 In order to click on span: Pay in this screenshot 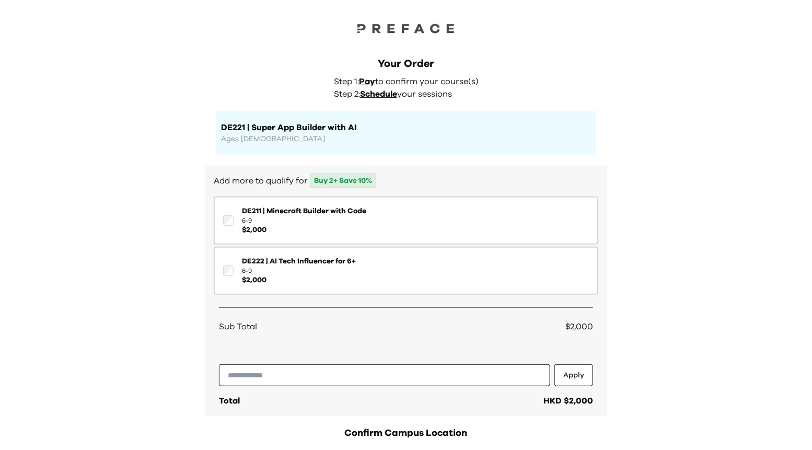, I will do `click(367, 81)`.